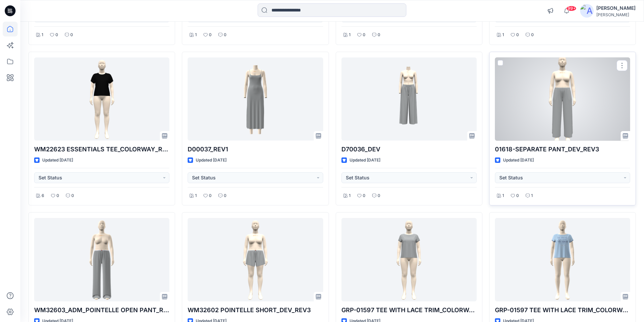  Describe the element at coordinates (587, 11) in the screenshot. I see `img: avatar` at that location.